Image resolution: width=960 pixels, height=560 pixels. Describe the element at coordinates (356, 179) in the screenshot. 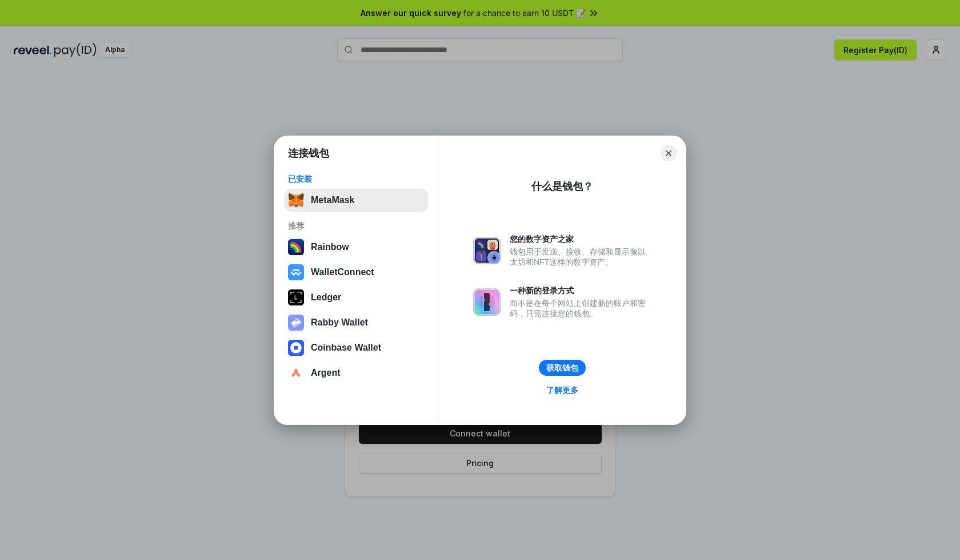

I see `div: 已安装` at that location.